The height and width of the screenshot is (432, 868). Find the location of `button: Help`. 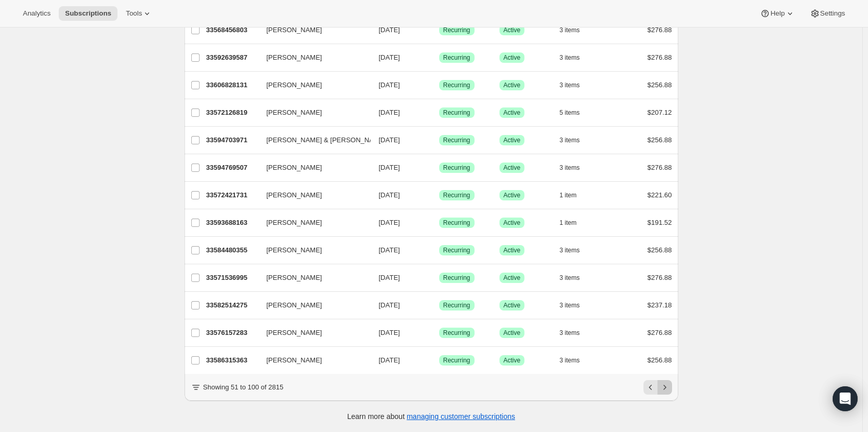

button: Help is located at coordinates (777, 14).